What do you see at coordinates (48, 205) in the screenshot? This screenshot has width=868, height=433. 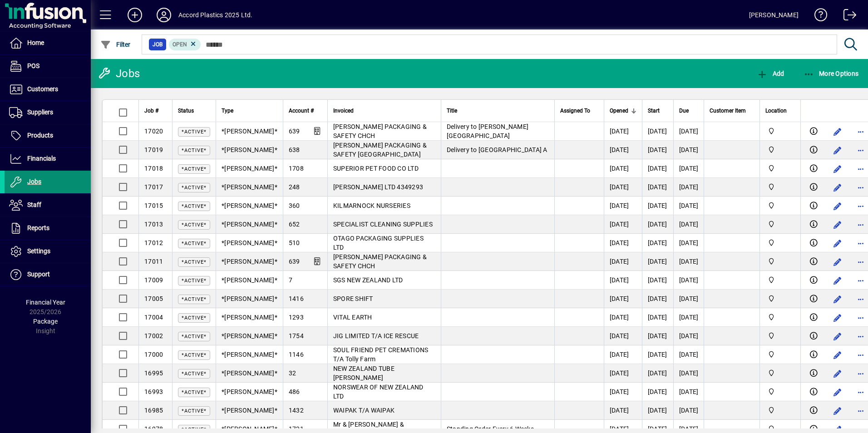 I see `a: Staff` at bounding box center [48, 205].